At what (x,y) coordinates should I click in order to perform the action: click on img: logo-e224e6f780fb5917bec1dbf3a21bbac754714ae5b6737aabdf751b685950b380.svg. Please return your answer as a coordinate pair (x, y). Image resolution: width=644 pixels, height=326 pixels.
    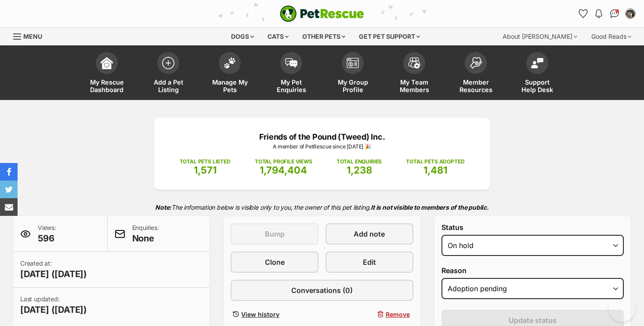
    Looking at the image, I should click on (322, 14).